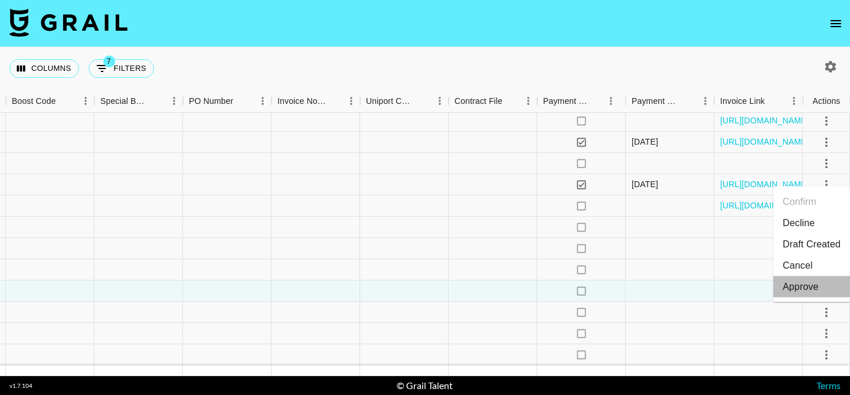 This screenshot has height=395, width=850. What do you see at coordinates (68, 22) in the screenshot?
I see `img: Grail Talent` at bounding box center [68, 22].